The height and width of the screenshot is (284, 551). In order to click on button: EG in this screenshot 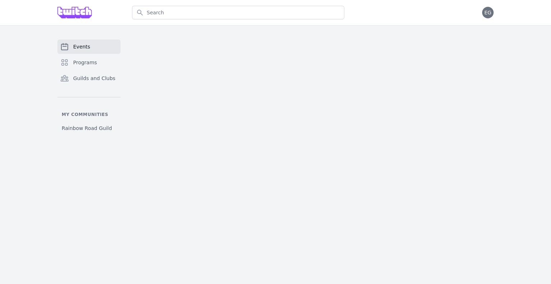, I will do `click(488, 13)`.